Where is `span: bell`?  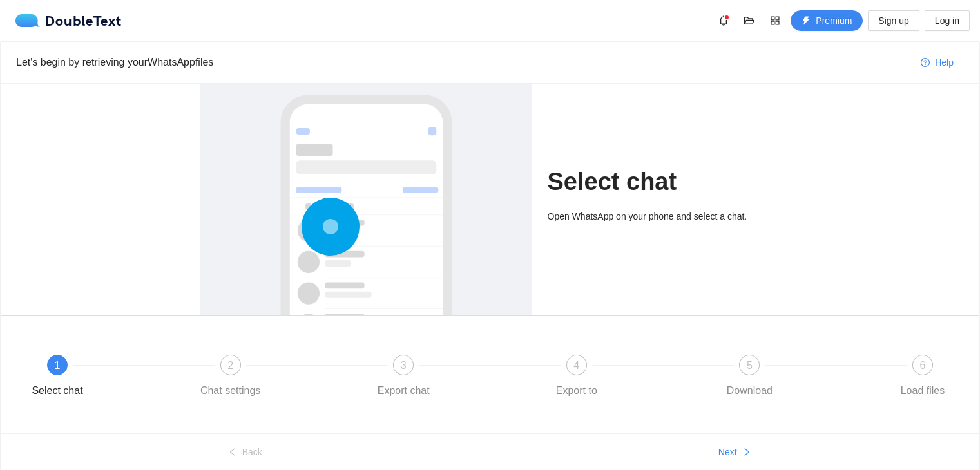
span: bell is located at coordinates (724, 20).